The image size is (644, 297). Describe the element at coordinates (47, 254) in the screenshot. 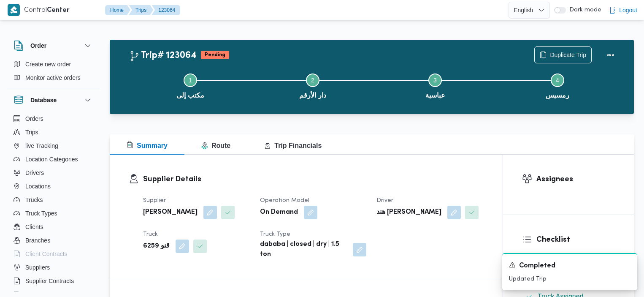

I see `span: Client Contracts` at that location.